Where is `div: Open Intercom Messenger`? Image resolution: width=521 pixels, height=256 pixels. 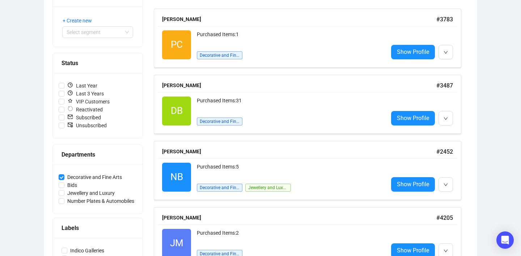
div: Open Intercom Messenger is located at coordinates (505, 240).